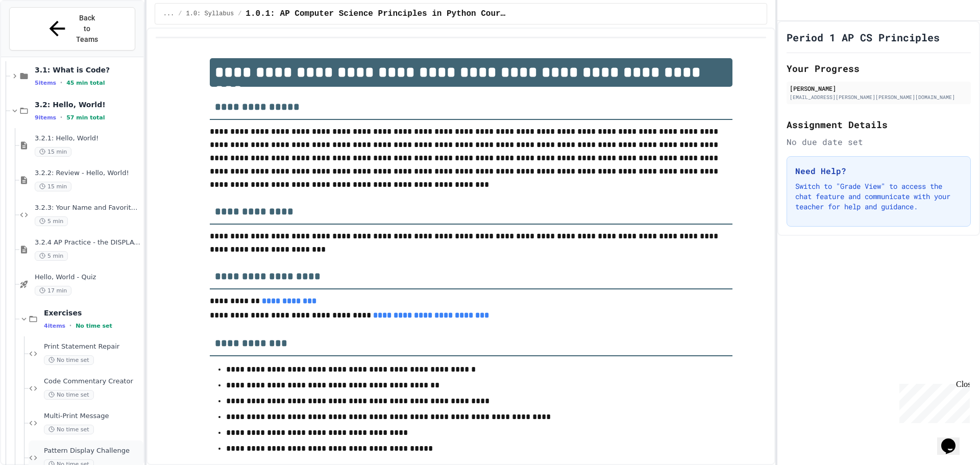  I want to click on div: No due date set, so click(878, 142).